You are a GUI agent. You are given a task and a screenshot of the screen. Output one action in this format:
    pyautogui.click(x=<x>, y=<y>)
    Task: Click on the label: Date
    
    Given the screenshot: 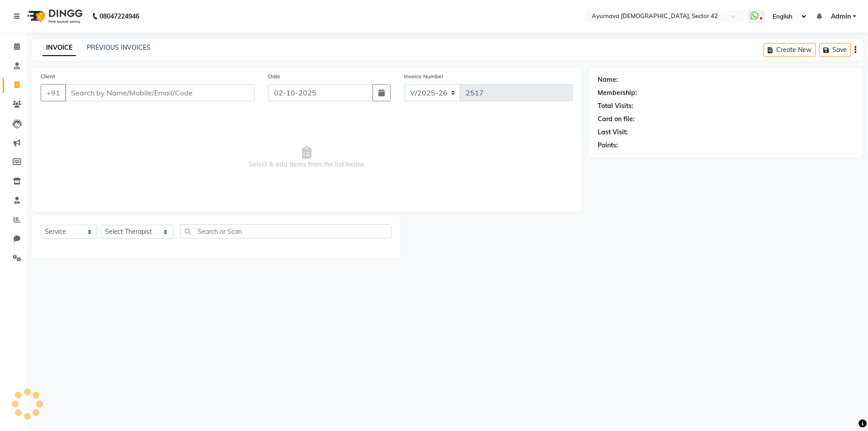 What is the action you would take?
    pyautogui.click(x=274, y=76)
    